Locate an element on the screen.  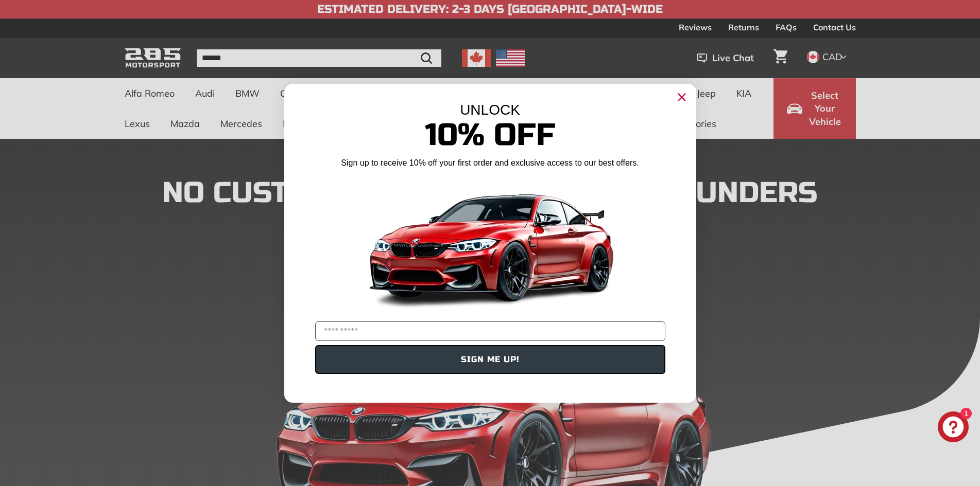
input: YOUR EMAIL is located at coordinates (490, 332).